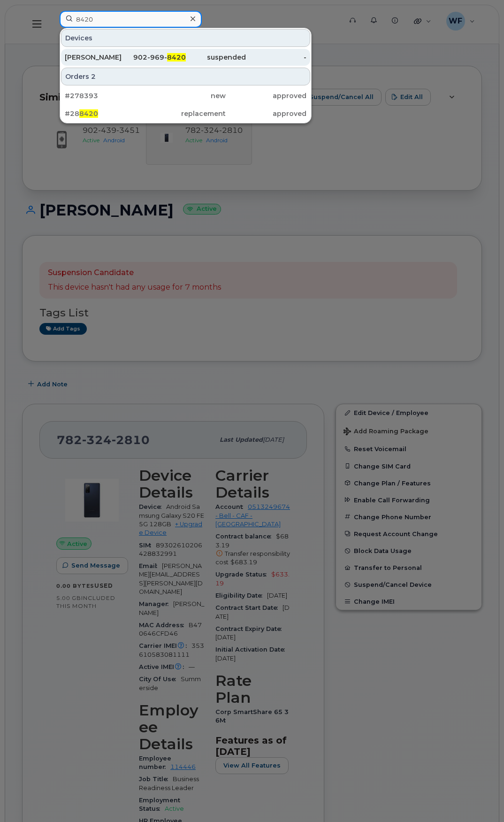 The height and width of the screenshot is (822, 504). I want to click on span: 2, so click(94, 76).